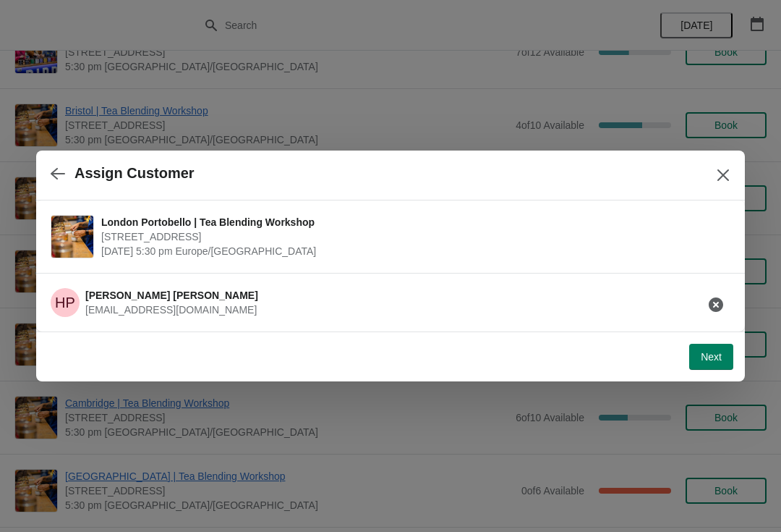 This screenshot has height=532, width=781. What do you see at coordinates (711, 357) in the screenshot?
I see `button: Next` at bounding box center [711, 357].